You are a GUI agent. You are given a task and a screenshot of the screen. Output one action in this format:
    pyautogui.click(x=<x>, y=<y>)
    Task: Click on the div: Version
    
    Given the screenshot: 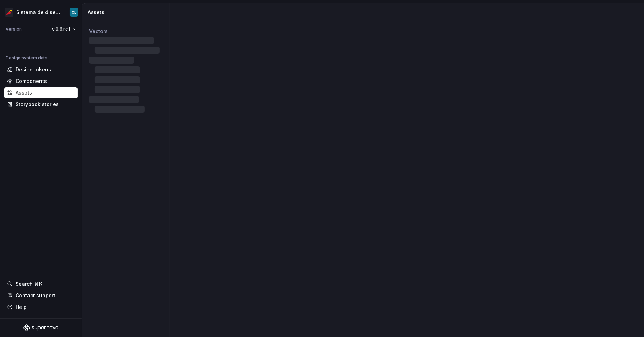 What is the action you would take?
    pyautogui.click(x=14, y=29)
    